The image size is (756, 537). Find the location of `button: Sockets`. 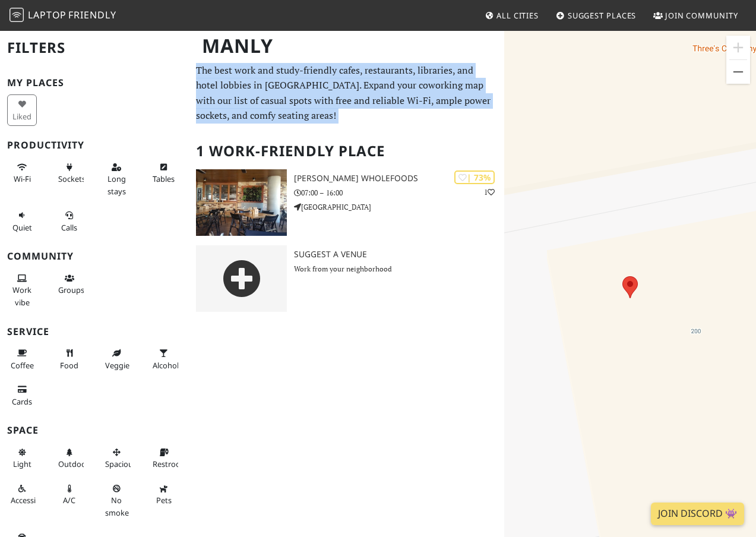

button: Sockets is located at coordinates (69, 173).